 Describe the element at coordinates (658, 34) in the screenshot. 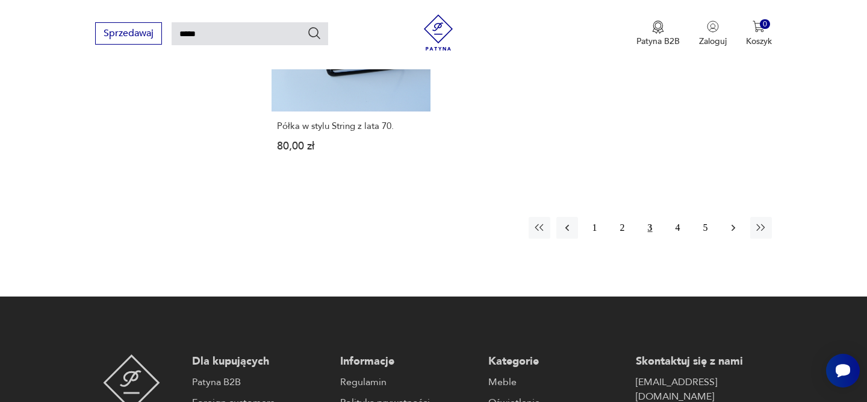

I see `button: Patyna B2B` at that location.